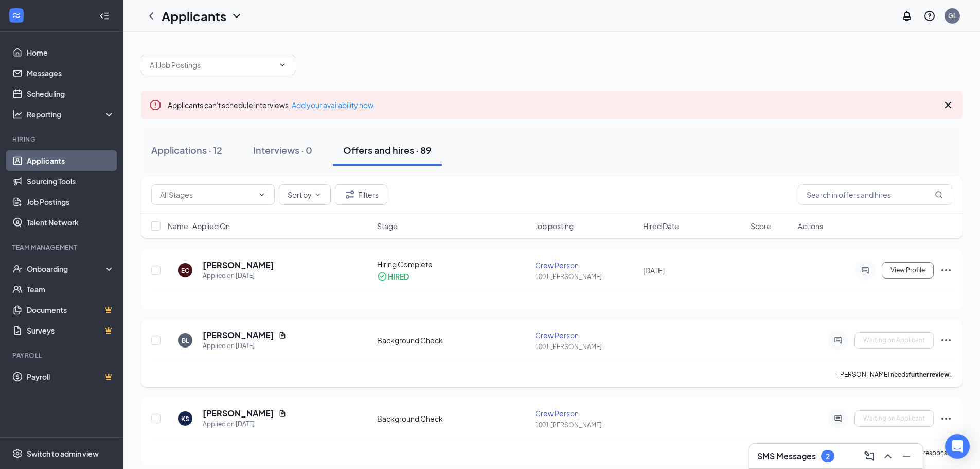 The image size is (980, 469). Describe the element at coordinates (870, 456) in the screenshot. I see `button: ComposeMessage` at that location.